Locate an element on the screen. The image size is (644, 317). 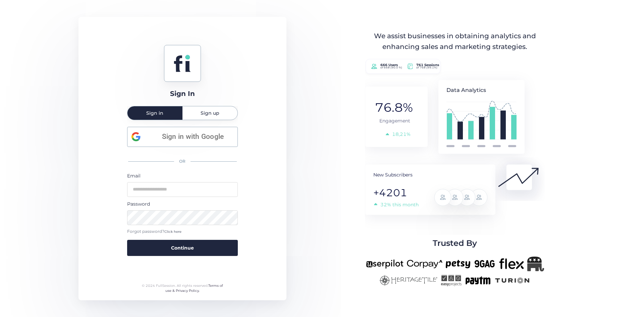
img: corpay-new.png is located at coordinates (425, 264).